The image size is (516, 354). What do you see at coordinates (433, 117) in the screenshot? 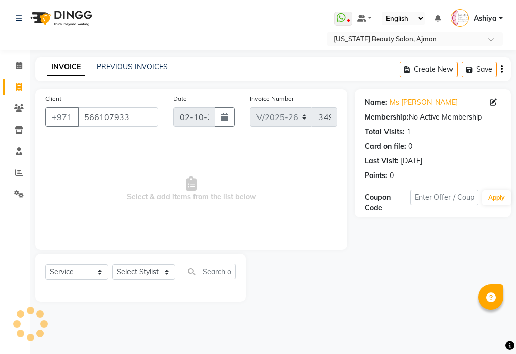
I see `div: No Active Membership` at bounding box center [433, 117].